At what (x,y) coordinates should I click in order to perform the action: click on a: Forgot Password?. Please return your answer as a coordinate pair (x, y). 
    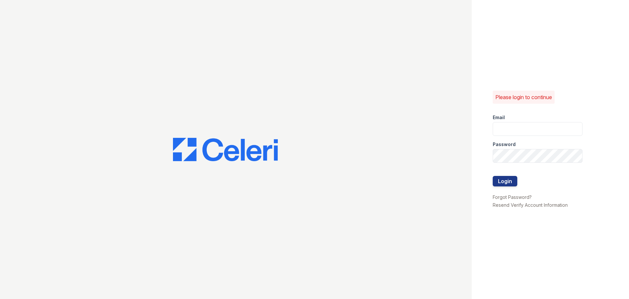
    Looking at the image, I should click on (512, 197).